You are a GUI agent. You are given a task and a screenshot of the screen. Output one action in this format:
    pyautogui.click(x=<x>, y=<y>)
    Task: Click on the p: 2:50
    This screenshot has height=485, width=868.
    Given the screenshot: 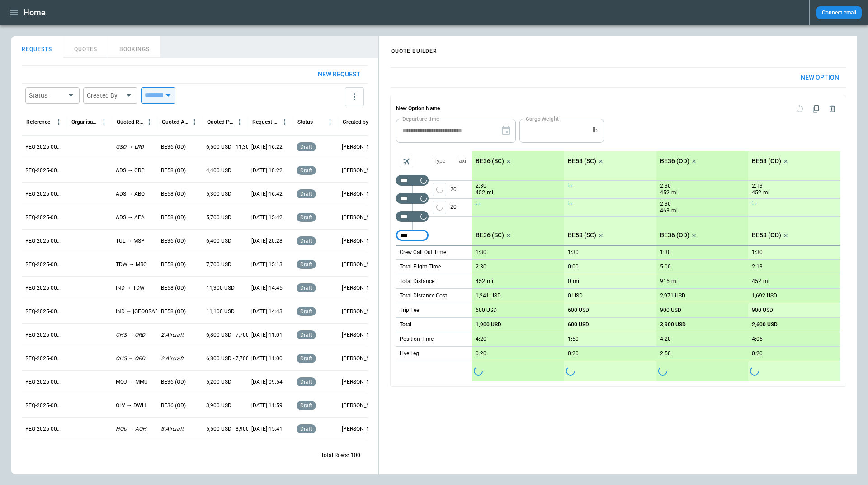 What is the action you would take?
    pyautogui.click(x=665, y=354)
    